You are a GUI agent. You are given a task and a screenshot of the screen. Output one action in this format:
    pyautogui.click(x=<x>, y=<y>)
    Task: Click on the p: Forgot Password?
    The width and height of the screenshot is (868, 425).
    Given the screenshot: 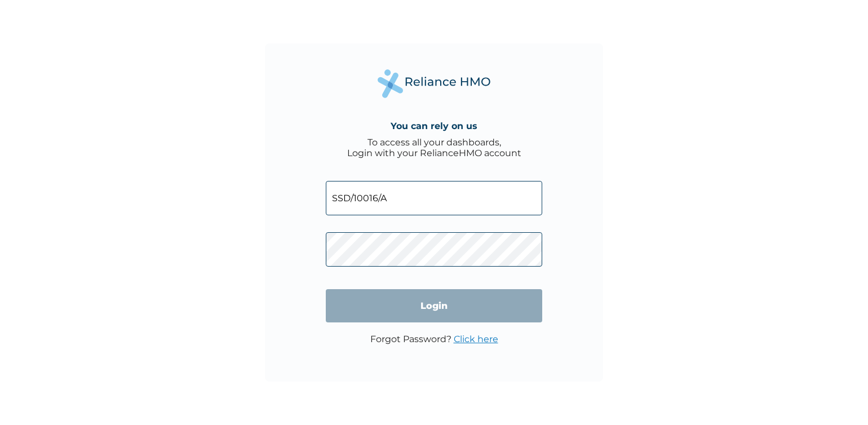 What is the action you would take?
    pyautogui.click(x=434, y=339)
    